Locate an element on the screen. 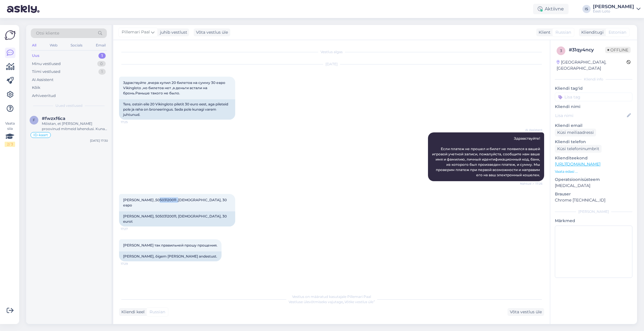 Image resolution: width=644 pixels, height=331 pixels. div: Minu vestlused is located at coordinates (46, 64).